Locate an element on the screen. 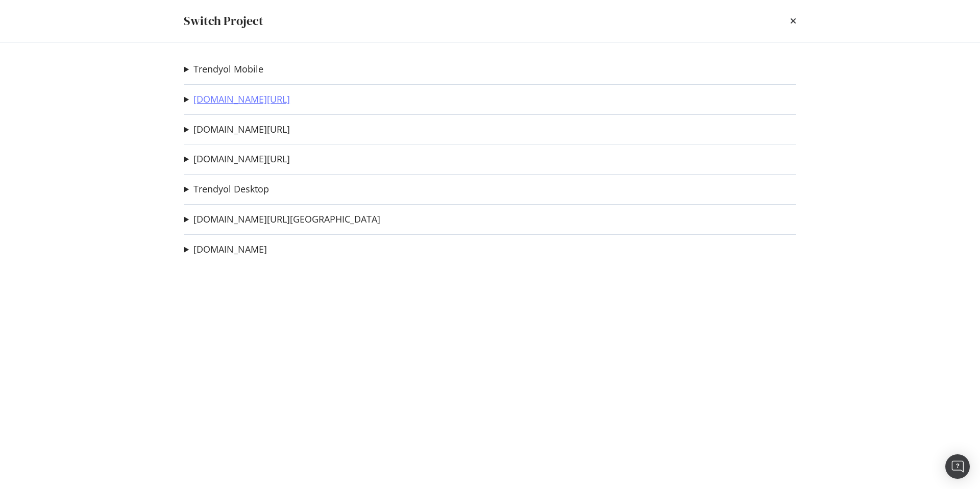  a: Trendyol Desktop is located at coordinates (231, 189).